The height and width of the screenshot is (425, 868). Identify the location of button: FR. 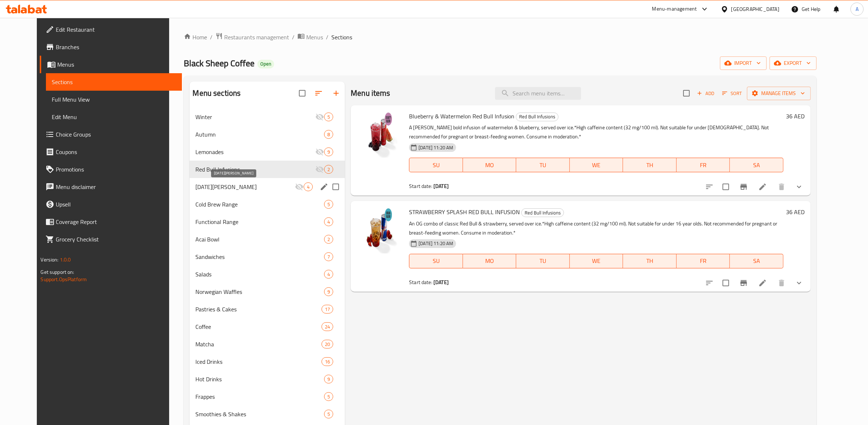
(703, 261).